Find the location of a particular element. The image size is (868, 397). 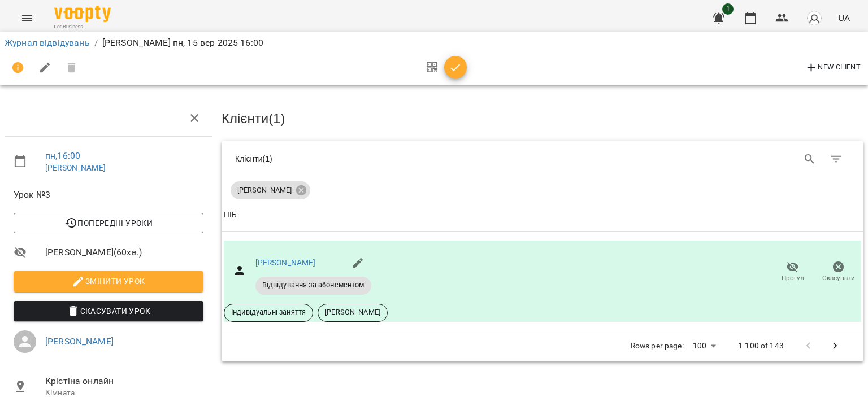

img: Voopty Logo is located at coordinates (82, 13).